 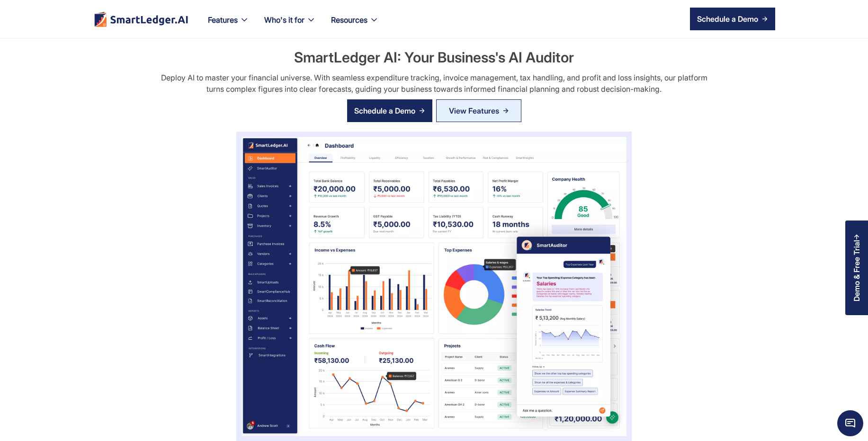 What do you see at coordinates (850, 424) in the screenshot?
I see `span: Chat Widget` at bounding box center [850, 424].